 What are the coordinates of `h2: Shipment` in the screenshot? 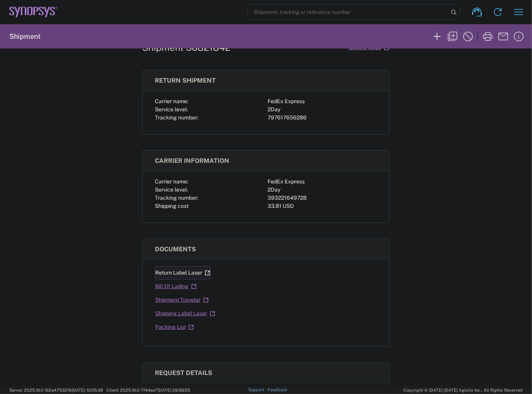 It's located at (25, 37).